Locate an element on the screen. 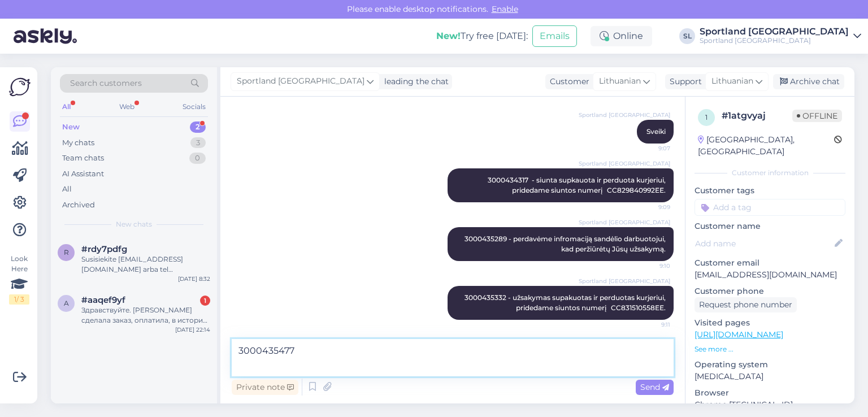  div: 1 is located at coordinates (205, 301).